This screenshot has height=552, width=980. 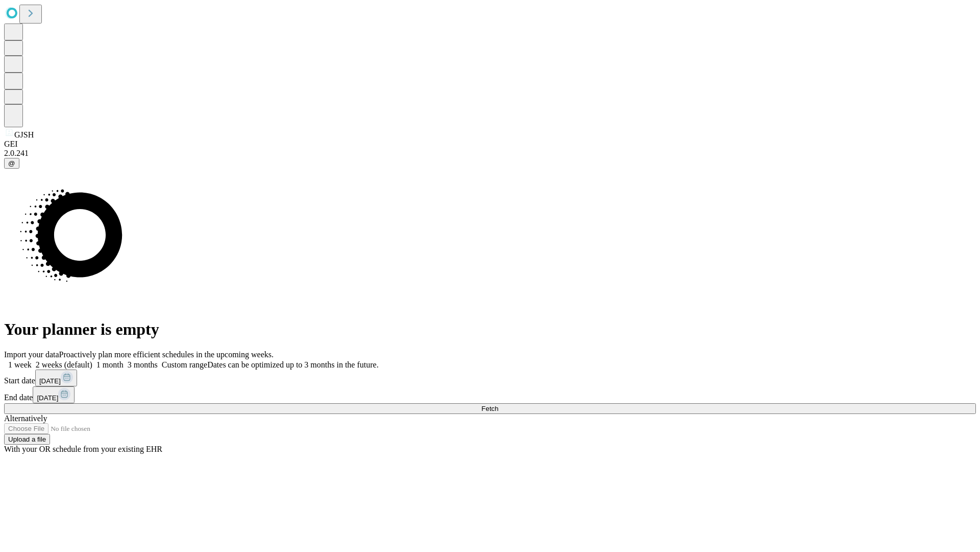 I want to click on div: End date, so click(x=490, y=394).